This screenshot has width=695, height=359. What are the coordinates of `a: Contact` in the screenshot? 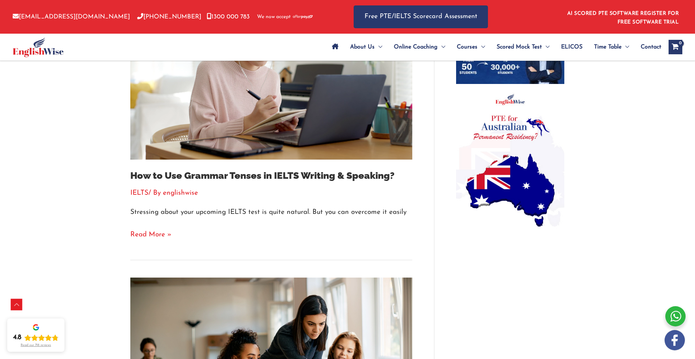 It's located at (648, 47).